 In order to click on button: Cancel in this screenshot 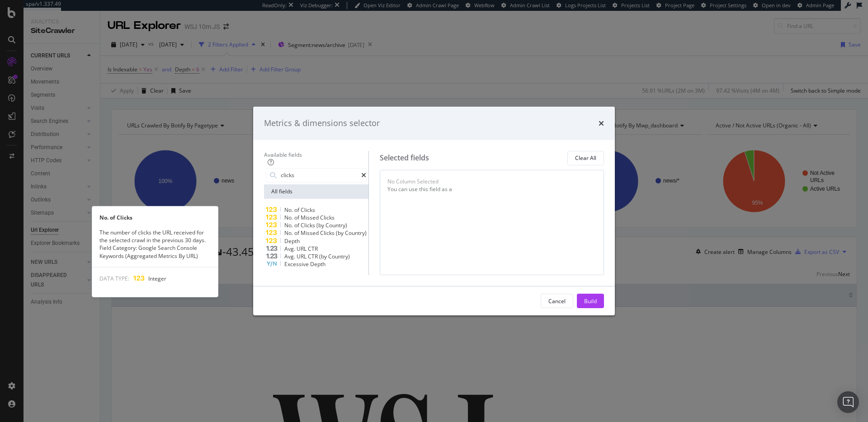, I will do `click(557, 301)`.